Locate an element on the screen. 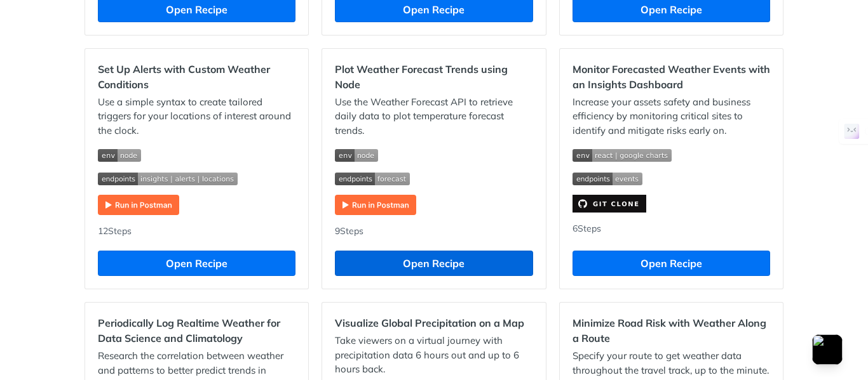 This screenshot has width=868, height=380. div: 6 Steps is located at coordinates (670, 230).